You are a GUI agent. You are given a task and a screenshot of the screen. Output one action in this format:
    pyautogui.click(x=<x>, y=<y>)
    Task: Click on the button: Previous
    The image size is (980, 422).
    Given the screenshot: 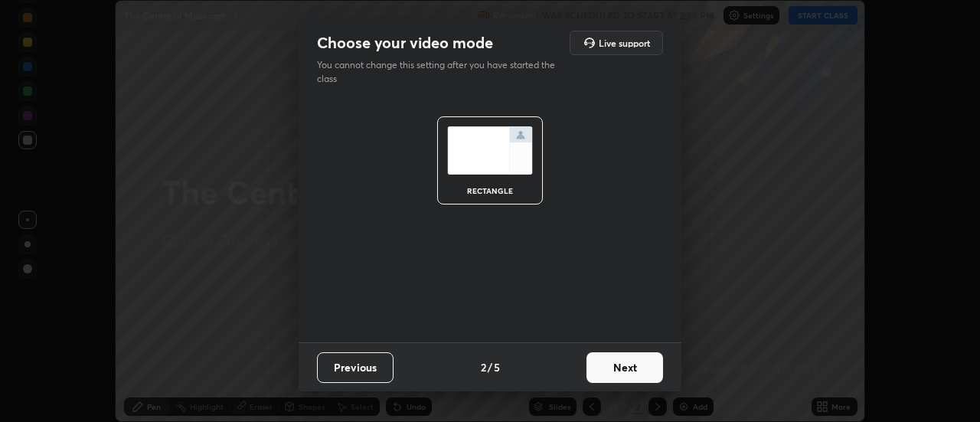 What is the action you would take?
    pyautogui.click(x=355, y=367)
    